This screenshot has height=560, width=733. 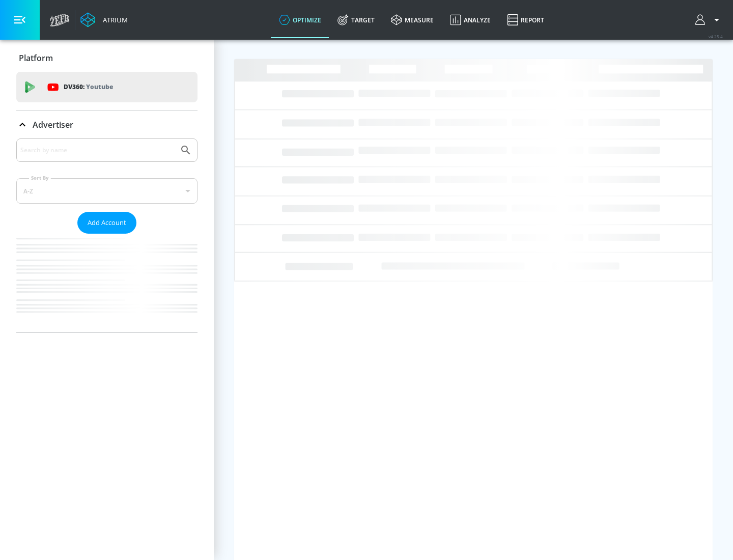 I want to click on div: DV360: Youtube, so click(x=107, y=87).